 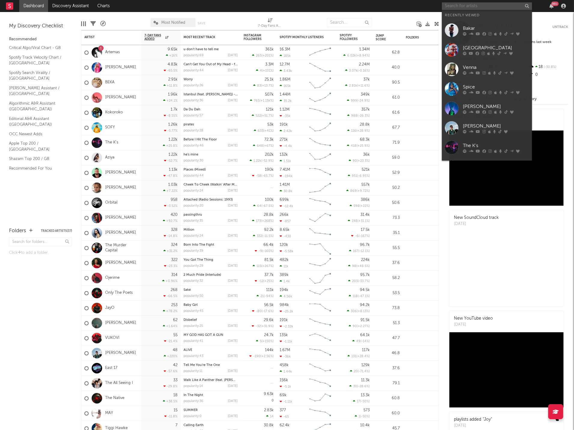 What do you see at coordinates (173, 94) in the screenshot?
I see `div: 1.96k` at bounding box center [173, 94].